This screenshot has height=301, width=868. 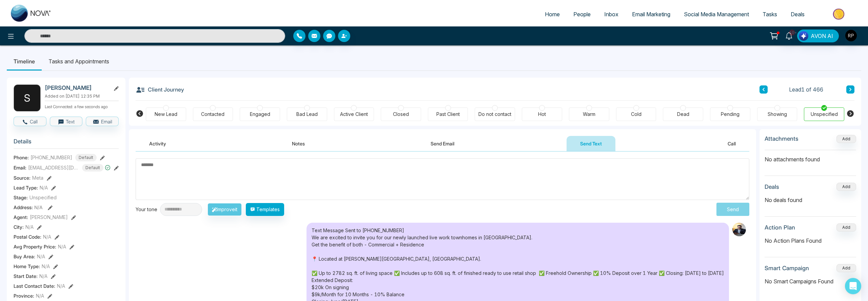 What do you see at coordinates (298, 144) in the screenshot?
I see `button: Notes` at bounding box center [298, 144].